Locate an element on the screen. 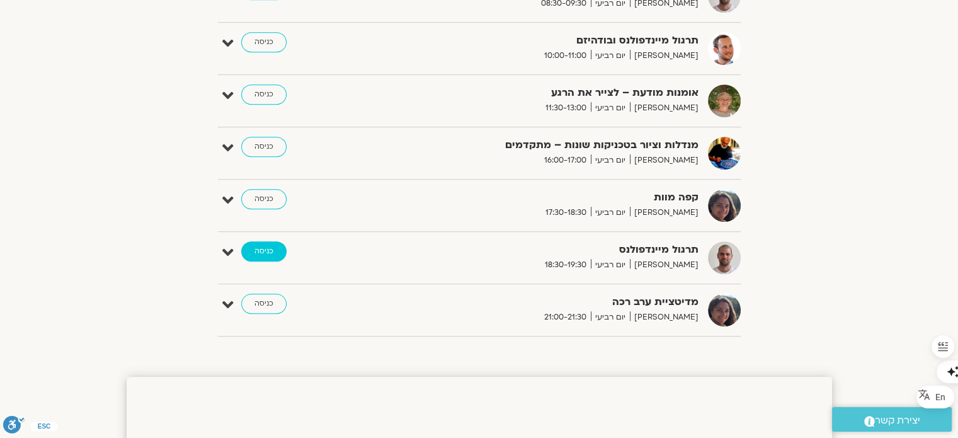 The image size is (958, 438). strong: מנדלות וציור בטכניקות שונות – מתקדמים is located at coordinates (544, 145).